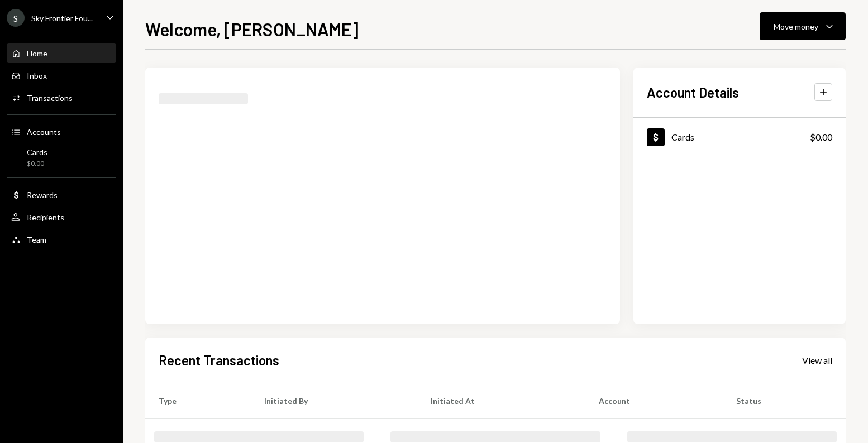 This screenshot has height=443, width=868. What do you see at coordinates (62, 53) in the screenshot?
I see `a: Home` at bounding box center [62, 53].